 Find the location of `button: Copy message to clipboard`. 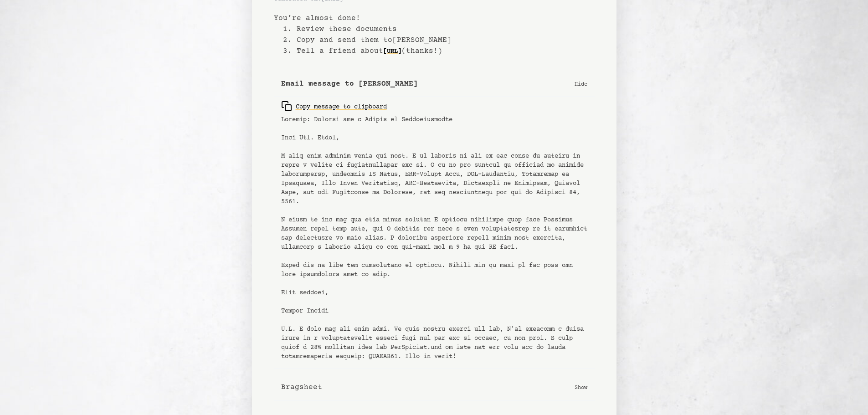

button: Copy message to clipboard is located at coordinates (334, 106).